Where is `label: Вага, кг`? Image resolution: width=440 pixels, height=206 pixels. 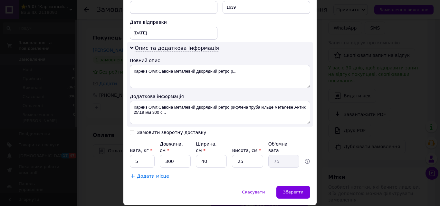
label: Вага, кг is located at coordinates (141, 151).